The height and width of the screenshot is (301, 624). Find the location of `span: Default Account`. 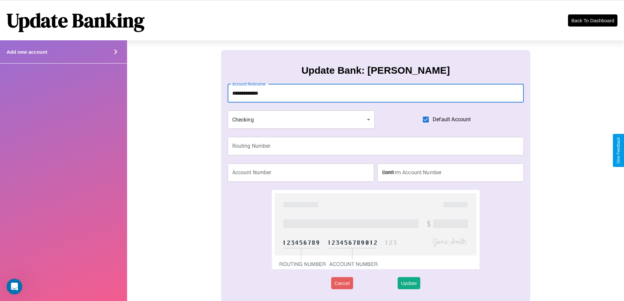

span: Default Account is located at coordinates (451, 119).